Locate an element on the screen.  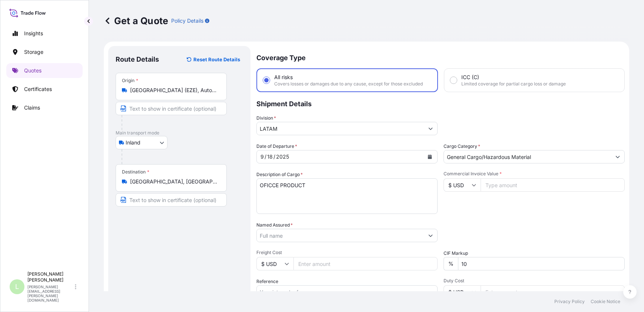
label: Division is located at coordinates (266, 118).